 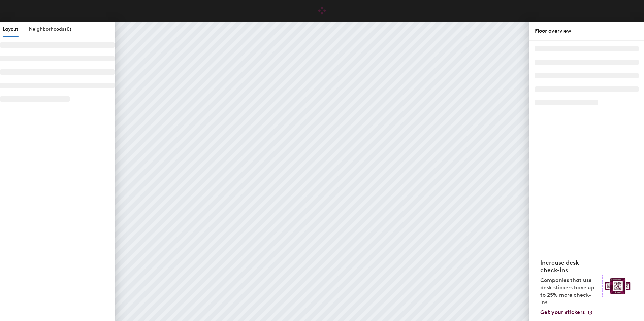 I want to click on img: Sticker logo, so click(x=618, y=286).